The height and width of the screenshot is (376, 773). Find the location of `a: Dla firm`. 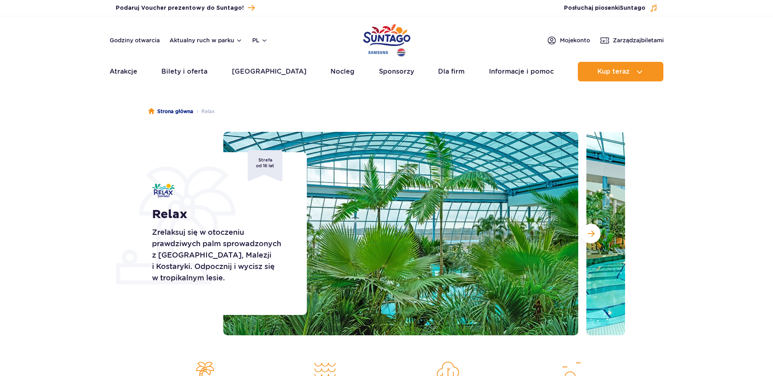

a: Dla firm is located at coordinates (451, 72).